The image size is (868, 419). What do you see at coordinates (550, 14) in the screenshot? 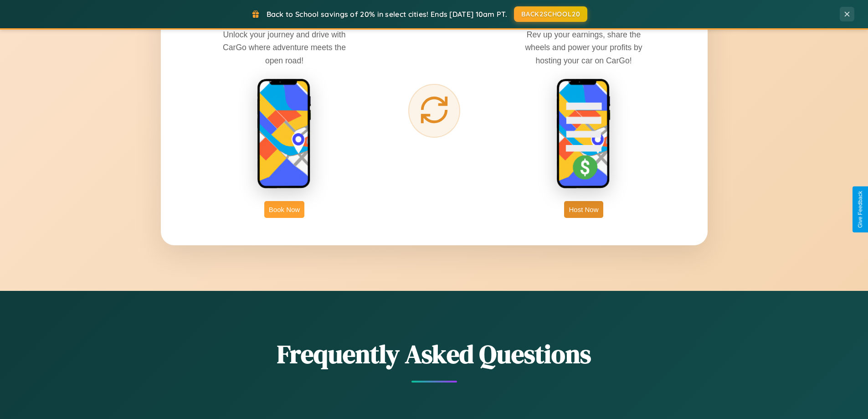
I see `button: BACK2SCHOOL20` at bounding box center [550, 14].